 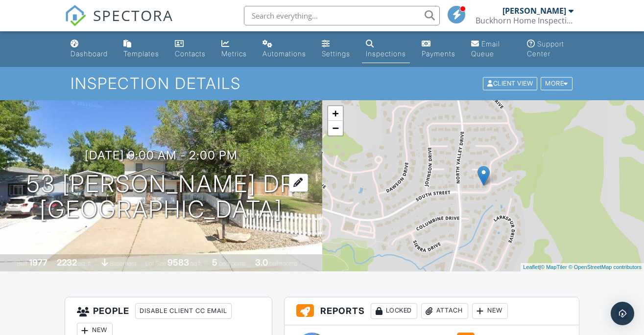 I want to click on div: More, so click(x=556, y=84).